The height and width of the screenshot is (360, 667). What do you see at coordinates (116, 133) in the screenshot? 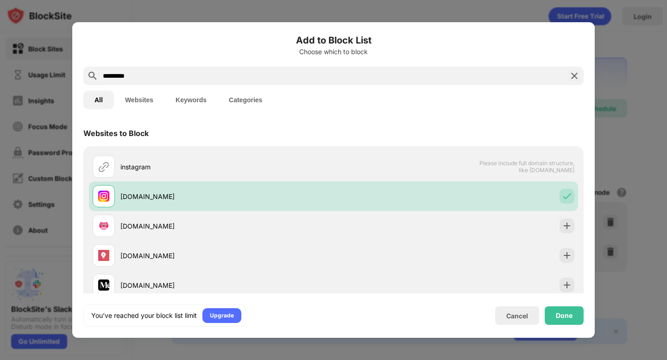
I see `div: Websites to Block` at bounding box center [116, 133].